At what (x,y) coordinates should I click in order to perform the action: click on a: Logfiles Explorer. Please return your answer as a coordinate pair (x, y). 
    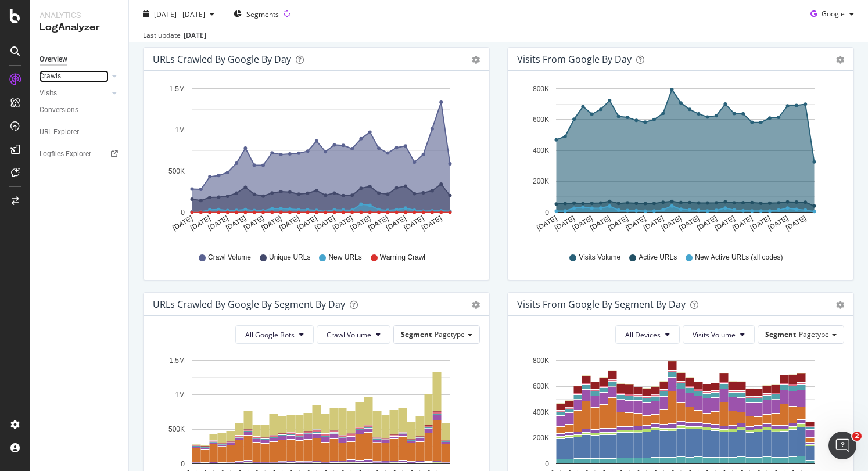
    Looking at the image, I should click on (79, 154).